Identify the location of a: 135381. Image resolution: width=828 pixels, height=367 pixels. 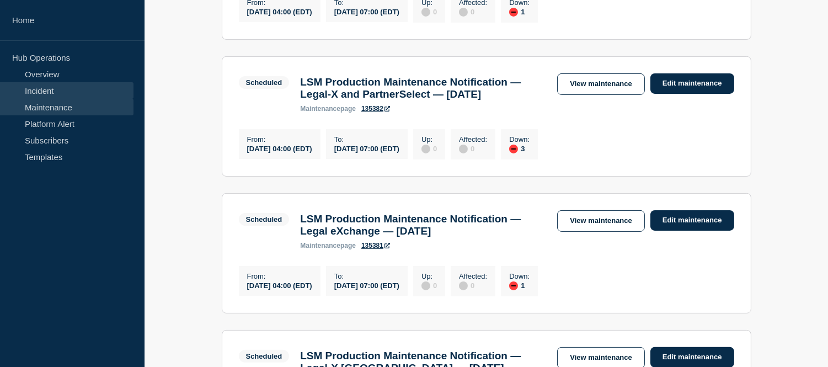
(376, 246).